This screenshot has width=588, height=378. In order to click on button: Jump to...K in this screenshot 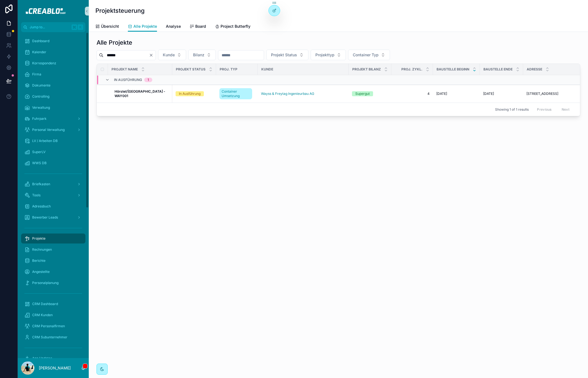, I will do `click(53, 28)`.